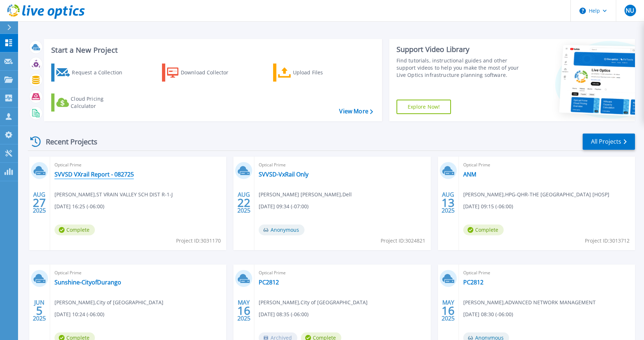  What do you see at coordinates (100, 73) in the screenshot?
I see `div: Request a Collection` at bounding box center [100, 73].